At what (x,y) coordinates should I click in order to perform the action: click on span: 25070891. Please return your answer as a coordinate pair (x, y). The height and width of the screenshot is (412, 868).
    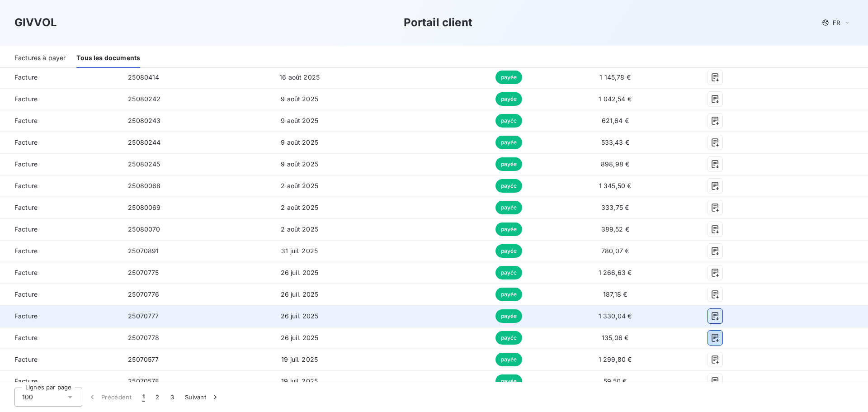
    Looking at the image, I should click on (143, 251).